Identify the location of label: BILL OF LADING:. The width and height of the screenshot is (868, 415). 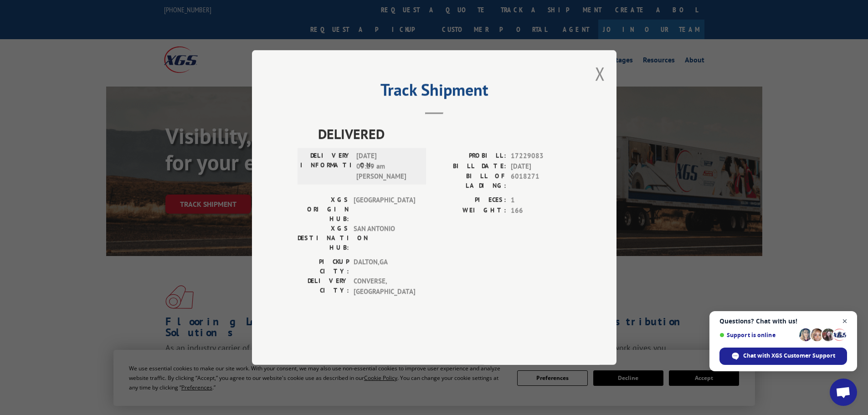
(470, 181).